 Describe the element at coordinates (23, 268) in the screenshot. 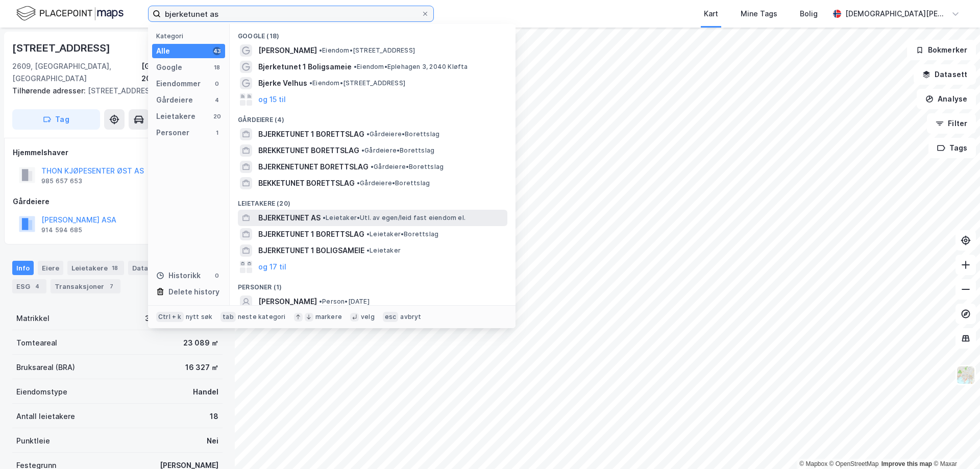

I see `div: Info` at that location.